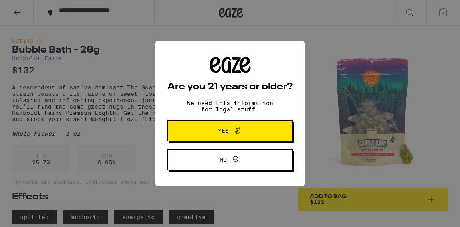 The height and width of the screenshot is (227, 460). I want to click on span: No, so click(223, 160).